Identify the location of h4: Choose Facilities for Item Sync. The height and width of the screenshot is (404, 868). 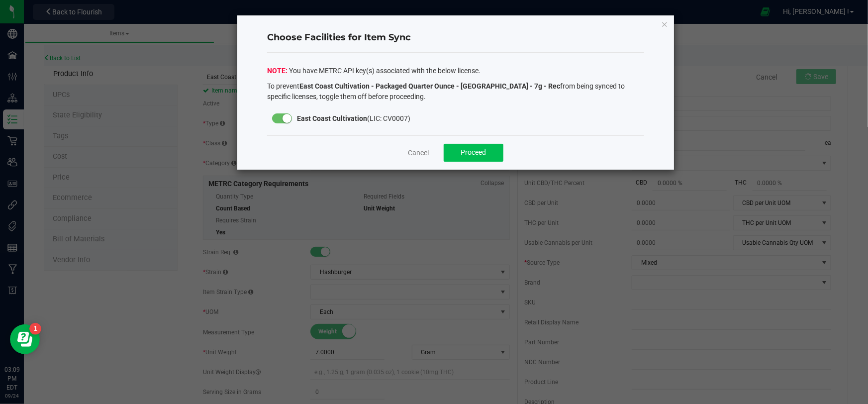
(456, 38).